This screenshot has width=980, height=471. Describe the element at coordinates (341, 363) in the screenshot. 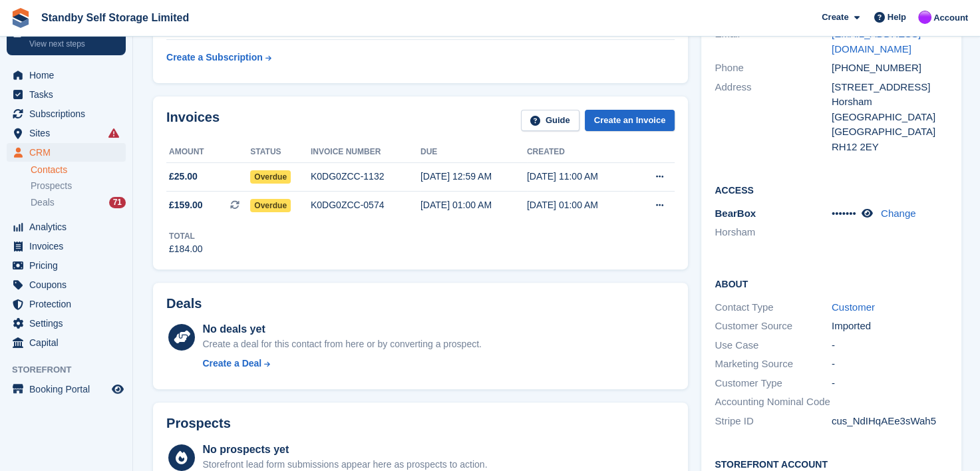

I see `a: Create a Deal` at that location.